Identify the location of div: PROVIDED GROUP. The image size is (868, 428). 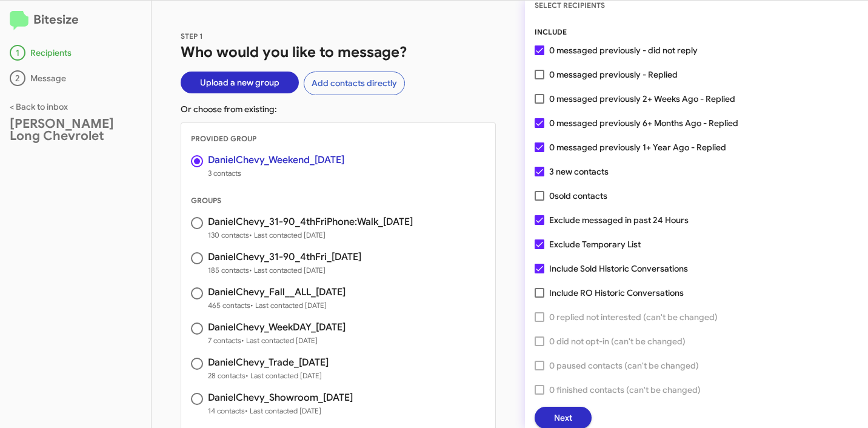
(338, 138).